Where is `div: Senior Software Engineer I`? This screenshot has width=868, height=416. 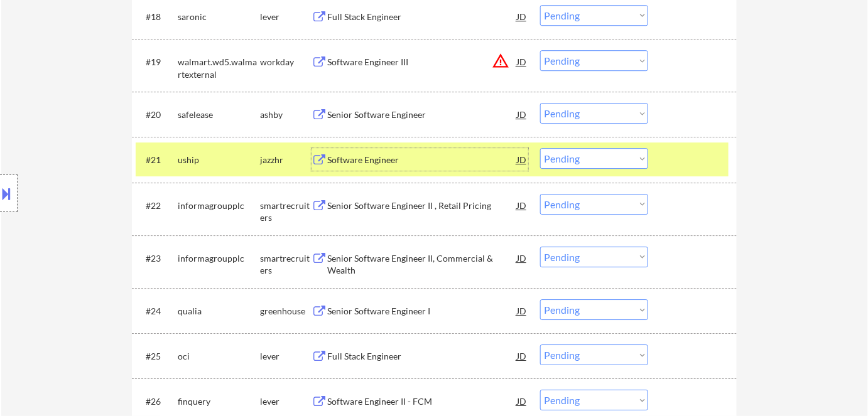 div: Senior Software Engineer I is located at coordinates (421, 311).